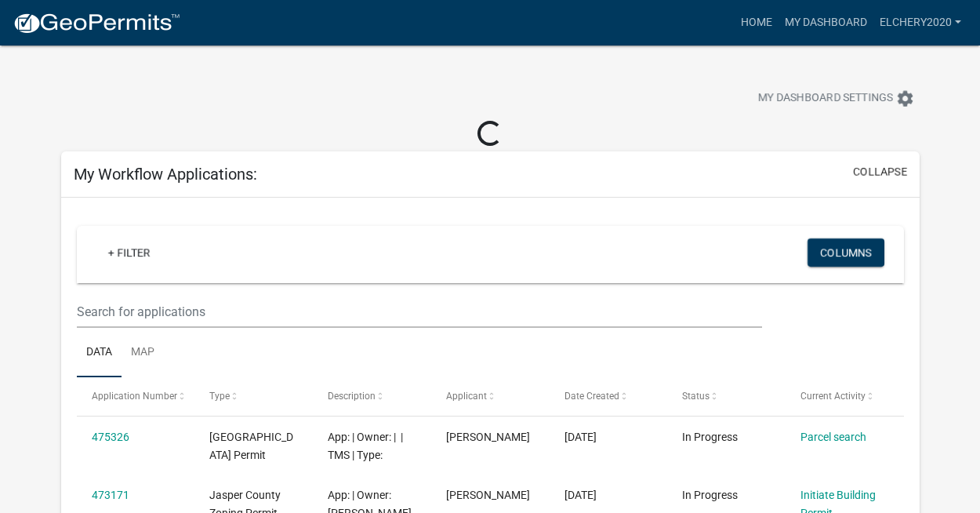 This screenshot has width=980, height=513. I want to click on datatable-header-cell: Type, so click(253, 396).